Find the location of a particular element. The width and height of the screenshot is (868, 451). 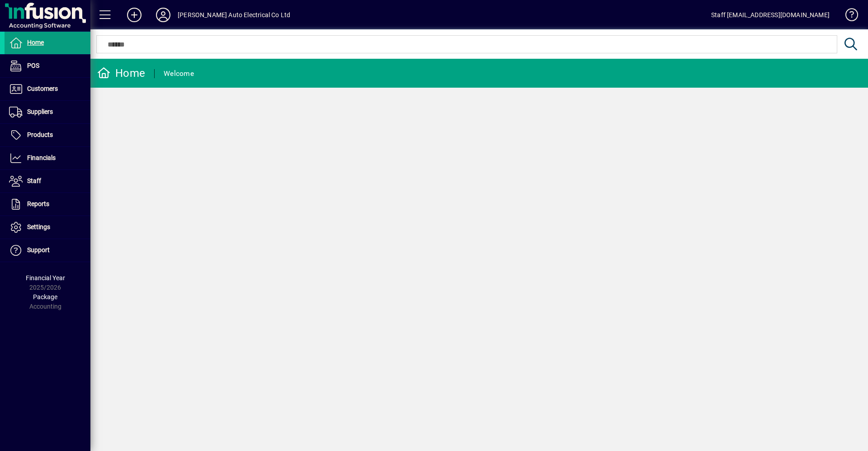

a: Knowledge Base is located at coordinates (847, 17).